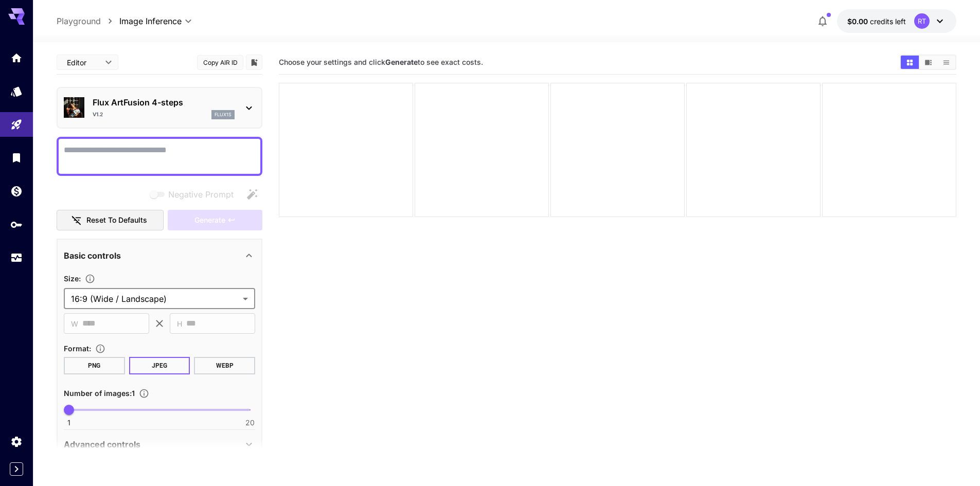 The image size is (980, 486). Describe the element at coordinates (69, 423) in the screenshot. I see `span: 1` at that location.